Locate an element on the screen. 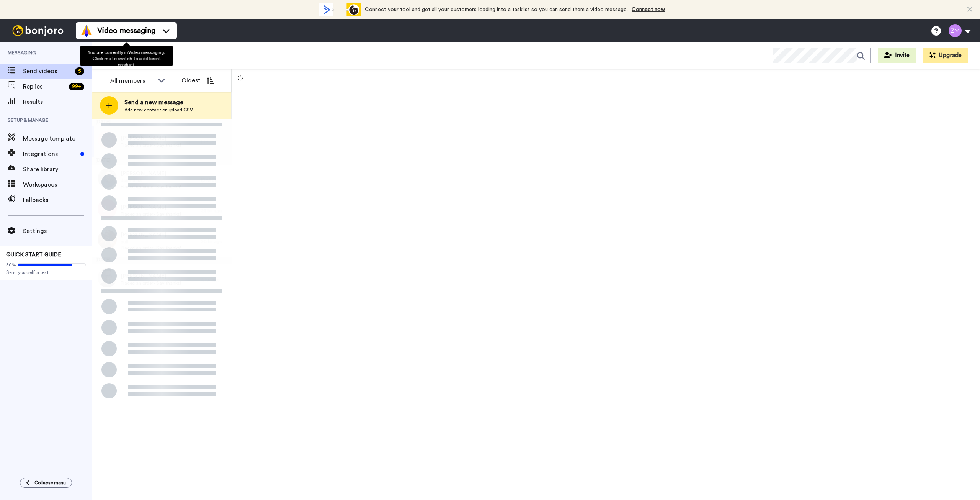 The image size is (980, 500). span: Send a new message is located at coordinates (159, 103).